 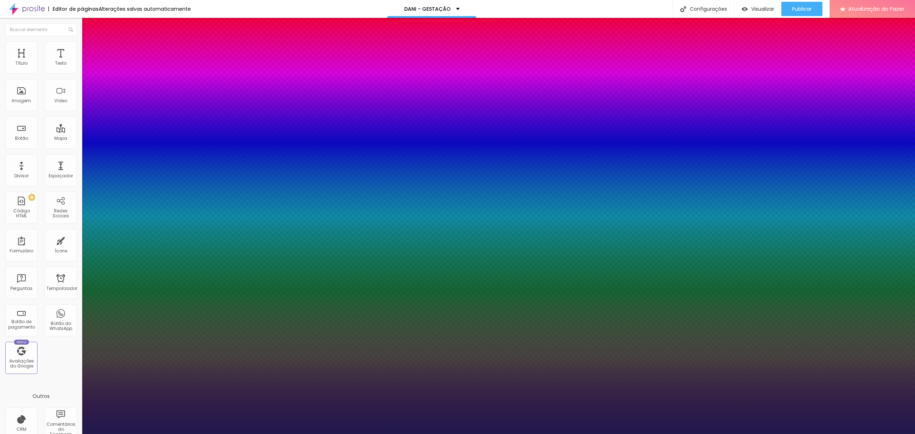 I want to click on font: CRM, so click(x=21, y=429).